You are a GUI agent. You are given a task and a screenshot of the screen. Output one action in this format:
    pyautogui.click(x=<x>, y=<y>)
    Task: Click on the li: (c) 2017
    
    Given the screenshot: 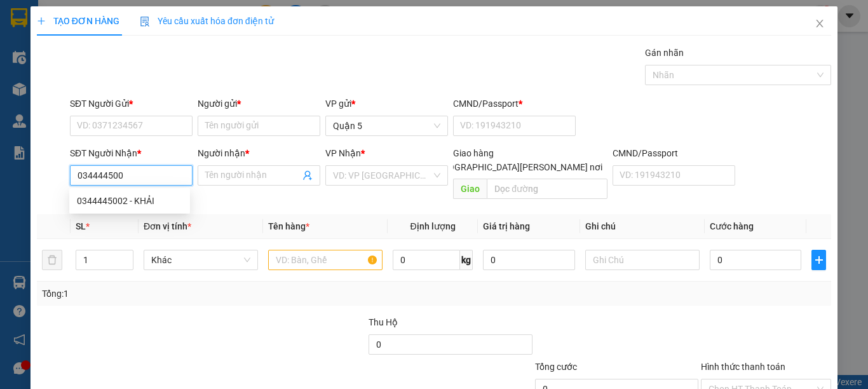 What is the action you would take?
    pyautogui.click(x=140, y=68)
    